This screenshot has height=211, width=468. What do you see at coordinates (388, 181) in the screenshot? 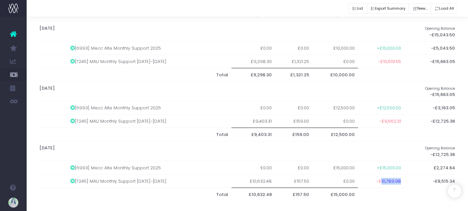
I see `span: -£10,789.98` at bounding box center [388, 181].